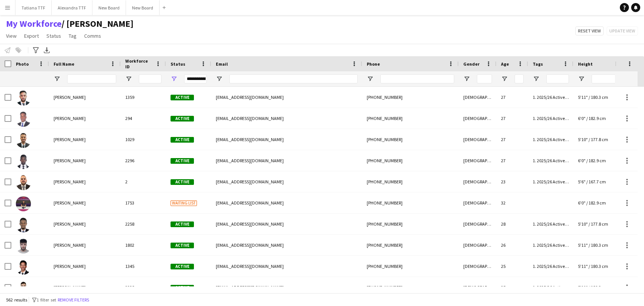 Image resolution: width=644 pixels, height=306 pixels. Describe the element at coordinates (222, 64) in the screenshot. I see `span: Email` at that location.